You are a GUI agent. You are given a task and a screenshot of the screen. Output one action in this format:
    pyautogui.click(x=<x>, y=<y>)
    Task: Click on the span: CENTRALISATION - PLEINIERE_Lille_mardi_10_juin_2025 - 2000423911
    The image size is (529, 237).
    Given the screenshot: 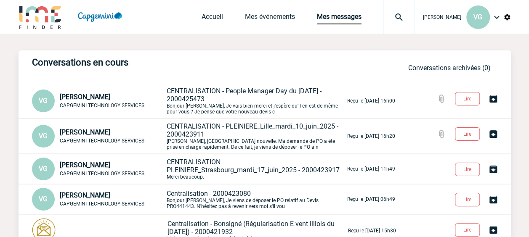 What is the action you would take?
    pyautogui.click(x=253, y=130)
    